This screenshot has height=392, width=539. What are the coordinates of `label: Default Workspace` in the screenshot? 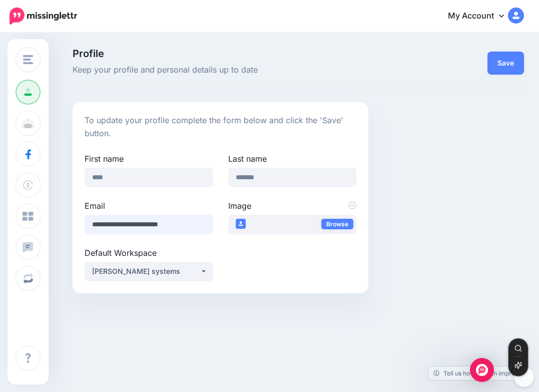 It's located at (148, 253).